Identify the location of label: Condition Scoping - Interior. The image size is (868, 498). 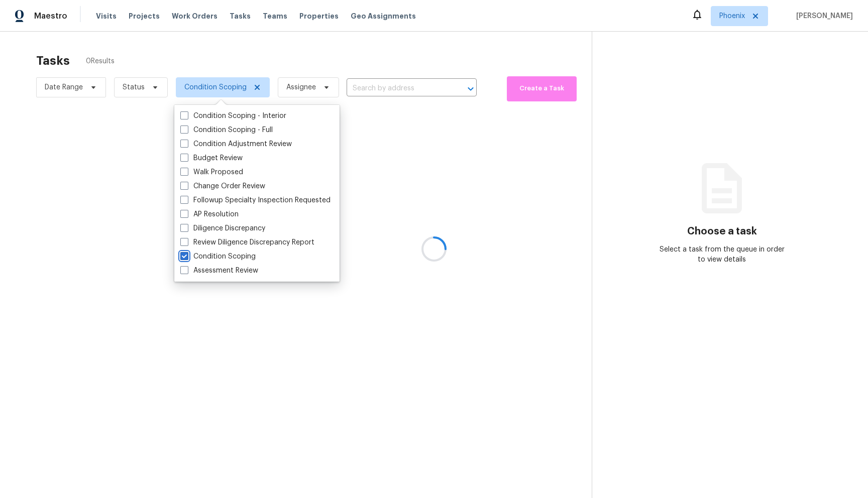
(233, 116).